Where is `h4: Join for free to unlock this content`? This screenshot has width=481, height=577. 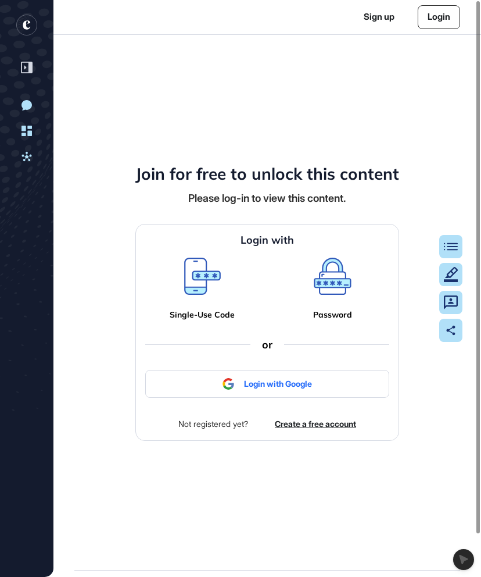
h4: Join for free to unlock this content is located at coordinates (267, 174).